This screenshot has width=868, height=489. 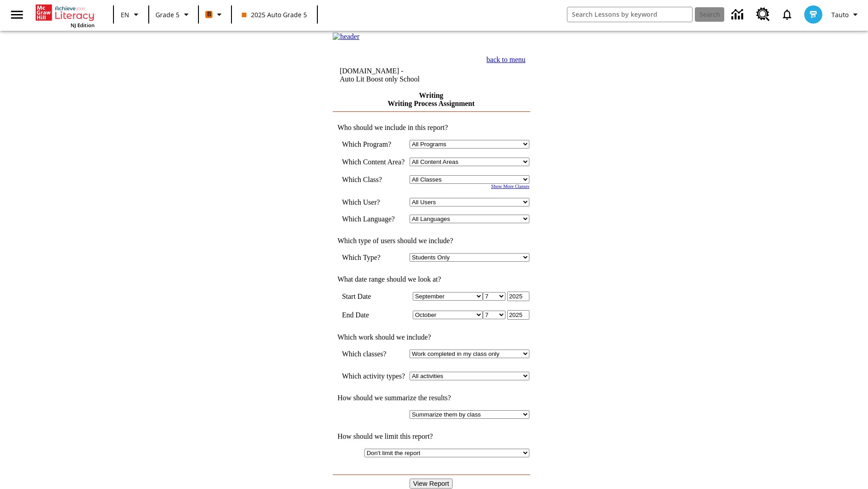 I want to click on button: Grade: Grade 5, Select a grade, so click(x=174, y=15).